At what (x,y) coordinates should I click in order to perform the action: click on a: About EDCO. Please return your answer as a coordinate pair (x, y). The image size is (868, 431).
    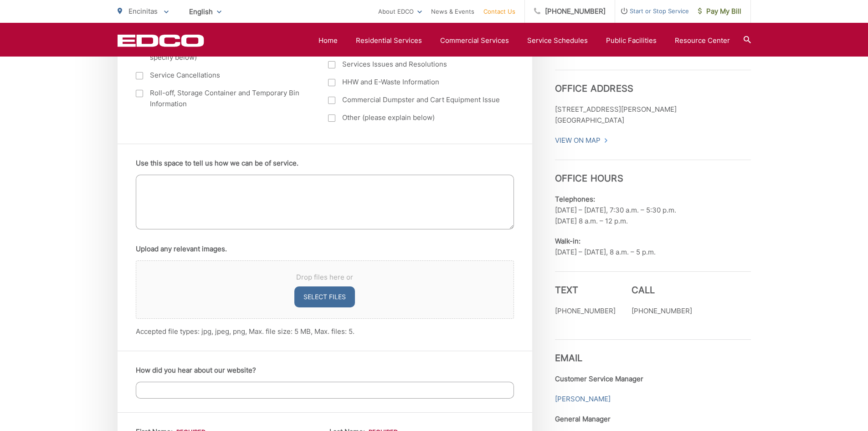
    Looking at the image, I should click on (401, 12).